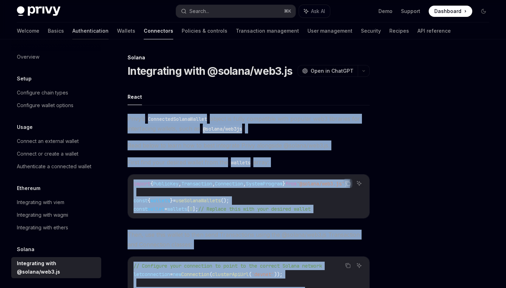  Describe the element at coordinates (205, 31) in the screenshot. I see `a: Policies & controls` at that location.